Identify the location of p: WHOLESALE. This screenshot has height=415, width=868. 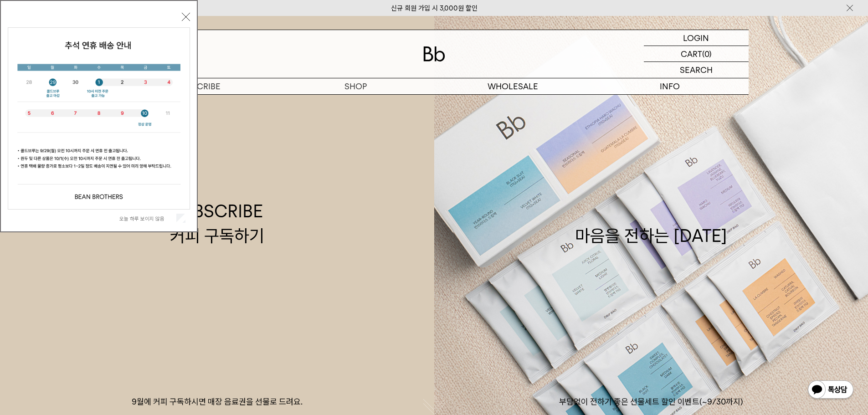
(512, 86).